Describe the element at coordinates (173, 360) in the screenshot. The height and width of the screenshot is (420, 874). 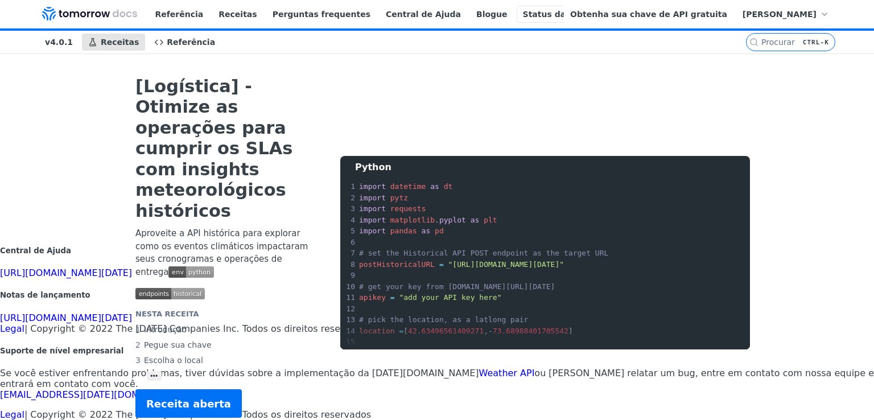
I see `font: Escolha o local` at that location.